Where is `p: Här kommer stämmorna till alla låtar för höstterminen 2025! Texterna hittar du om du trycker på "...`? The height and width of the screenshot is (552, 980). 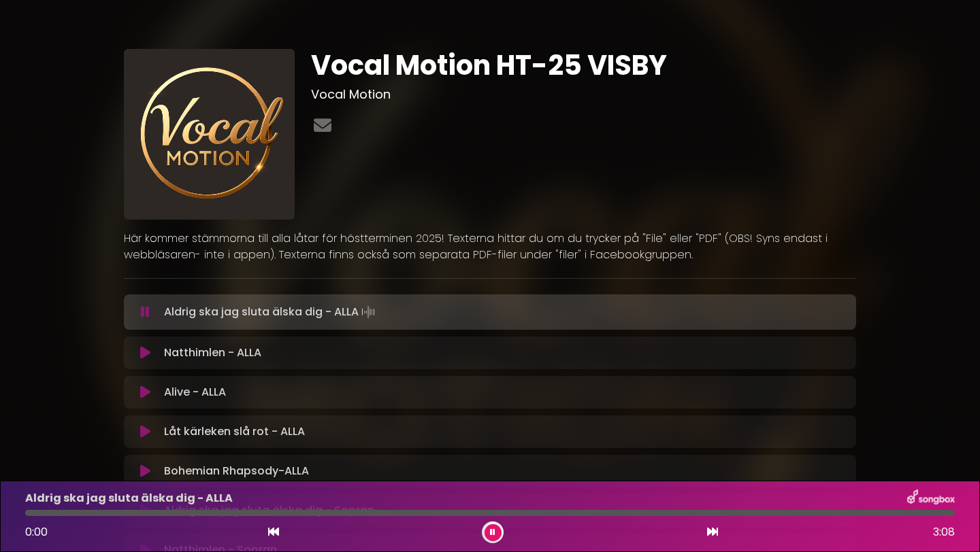 p: Här kommer stämmorna till alla låtar för höstterminen 2025! Texterna hittar du om du trycker på "... is located at coordinates (490, 247).